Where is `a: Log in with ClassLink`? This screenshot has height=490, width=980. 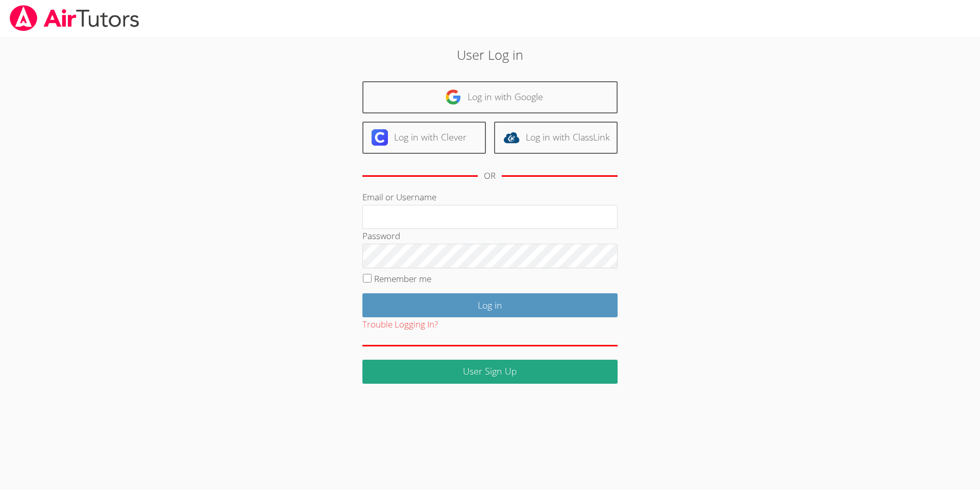 a: Log in with ClassLink is located at coordinates (556, 137).